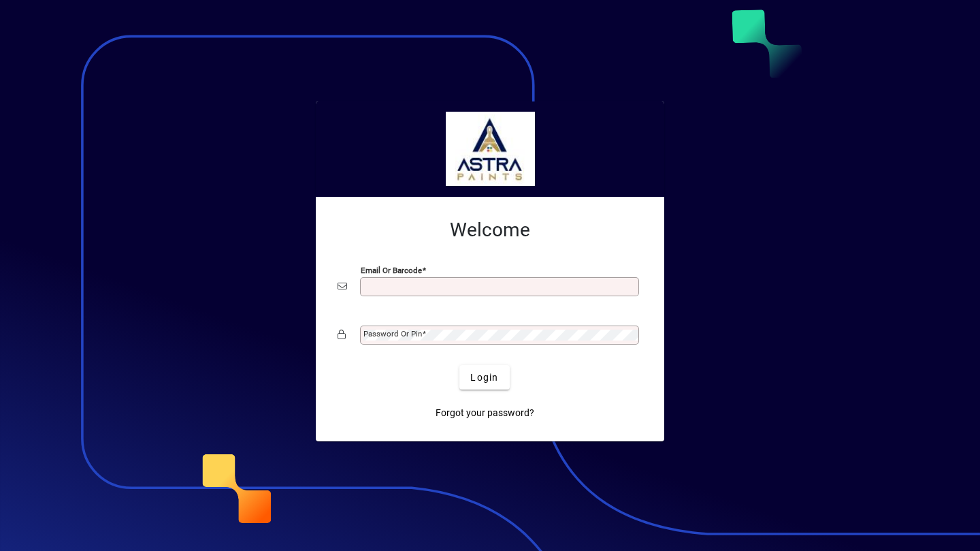 The image size is (980, 551). I want to click on a: Forgot your password?, so click(485, 413).